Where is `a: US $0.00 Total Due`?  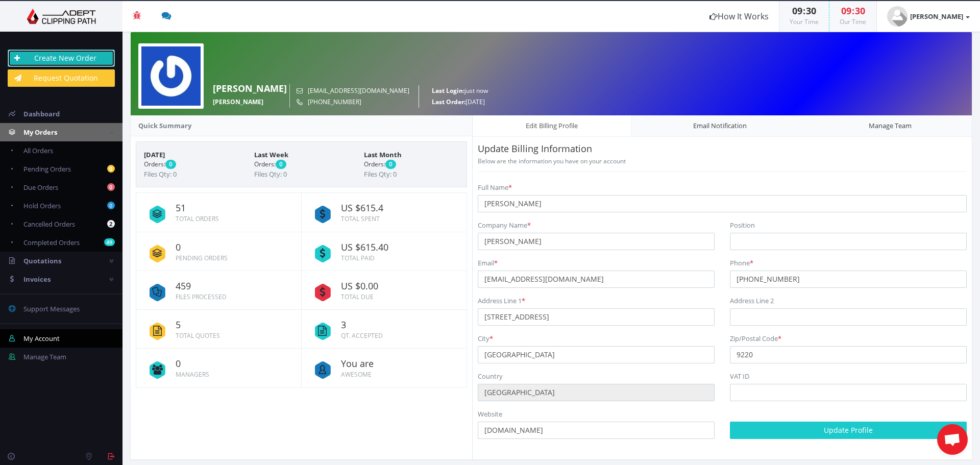
a: US $0.00 Total Due is located at coordinates (385, 290).